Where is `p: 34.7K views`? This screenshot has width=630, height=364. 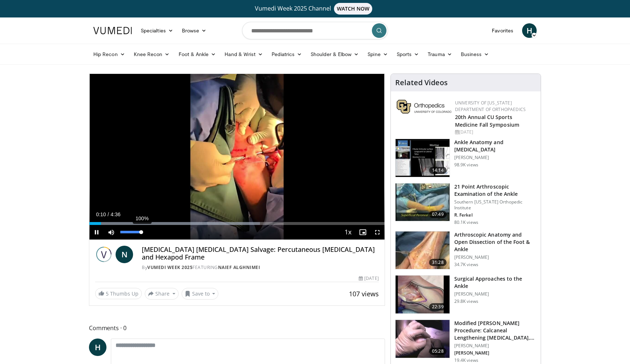 p: 34.7K views is located at coordinates (466, 264).